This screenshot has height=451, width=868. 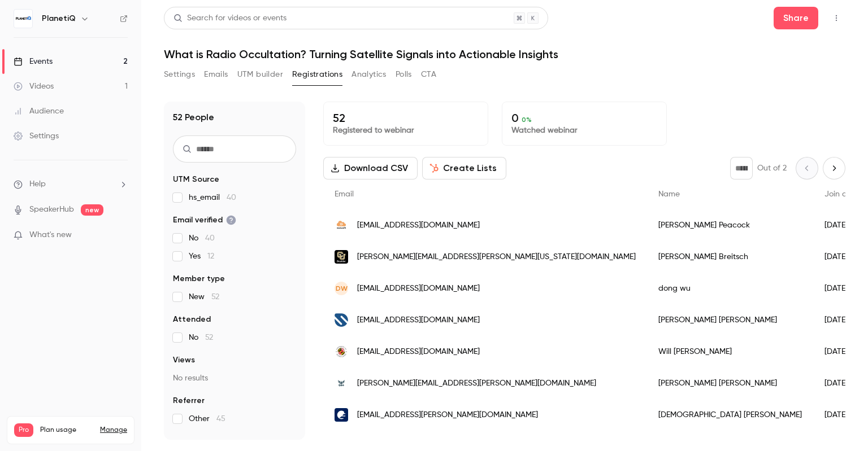 I want to click on span: What's new, so click(x=50, y=235).